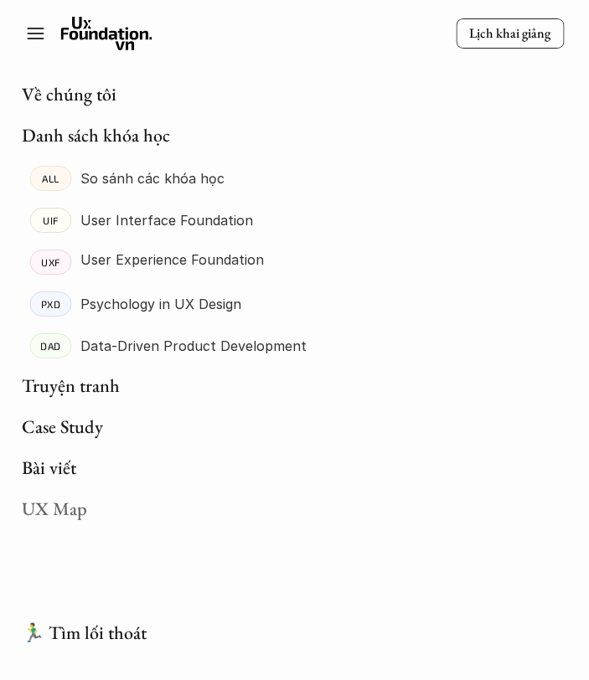 This screenshot has width=589, height=680. What do you see at coordinates (171, 260) in the screenshot?
I see `p: User Experience Foundation` at bounding box center [171, 260].